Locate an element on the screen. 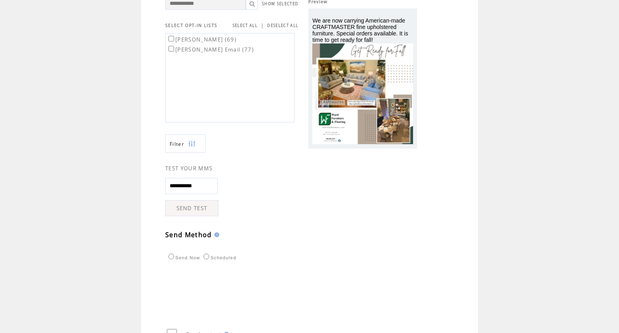 This screenshot has height=333, width=619. input: Send Now is located at coordinates (171, 257).